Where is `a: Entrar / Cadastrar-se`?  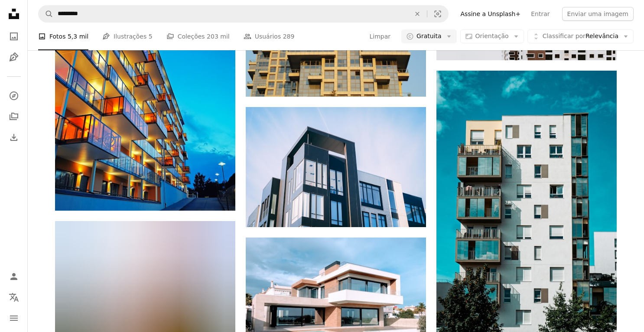
a: Entrar / Cadastrar-se is located at coordinates (14, 277).